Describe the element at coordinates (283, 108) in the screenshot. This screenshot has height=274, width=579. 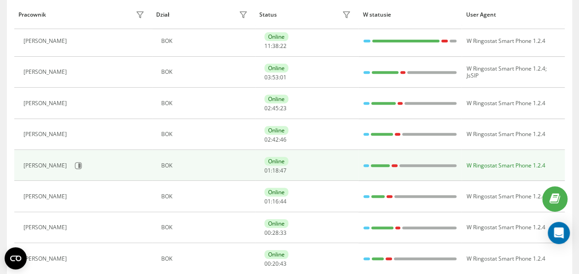
I see `span: 23` at that location.